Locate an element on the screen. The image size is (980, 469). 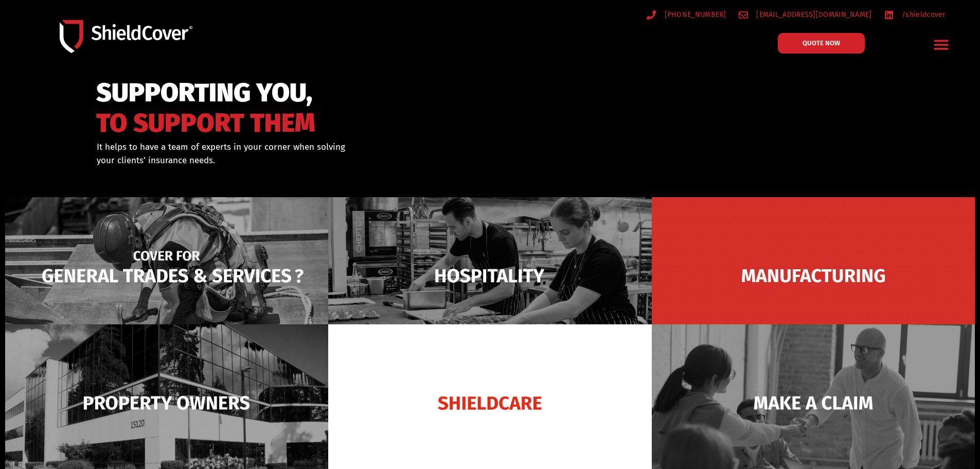
span: QUOTE NOW is located at coordinates (821, 42).